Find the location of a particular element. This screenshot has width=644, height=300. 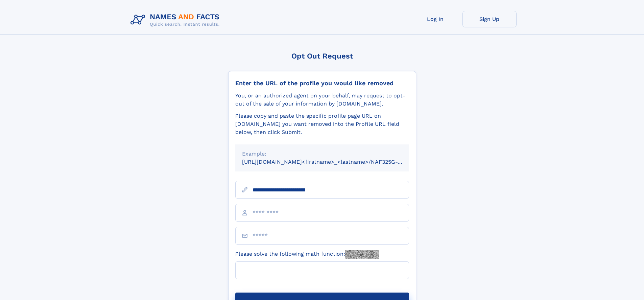

a: Sign Up is located at coordinates (490, 19).